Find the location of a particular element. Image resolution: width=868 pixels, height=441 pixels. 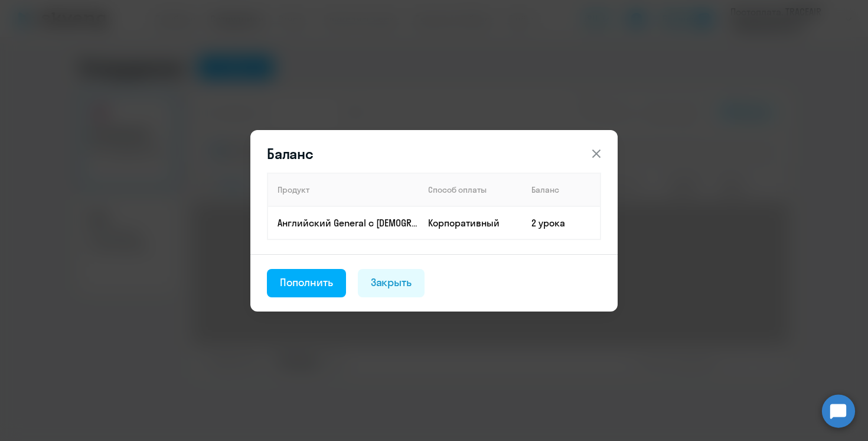

td: Корпоративный is located at coordinates (470, 223).